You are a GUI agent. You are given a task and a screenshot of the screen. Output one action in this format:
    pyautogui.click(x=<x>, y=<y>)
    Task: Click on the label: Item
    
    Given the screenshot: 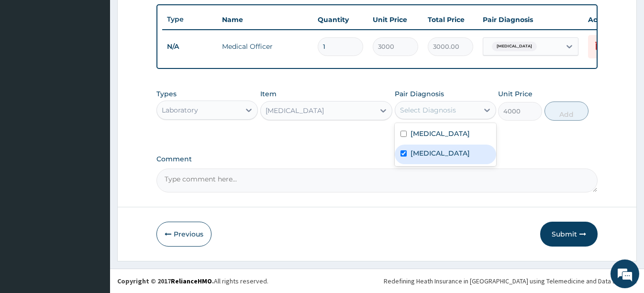 What is the action you would take?
    pyautogui.click(x=268, y=94)
    